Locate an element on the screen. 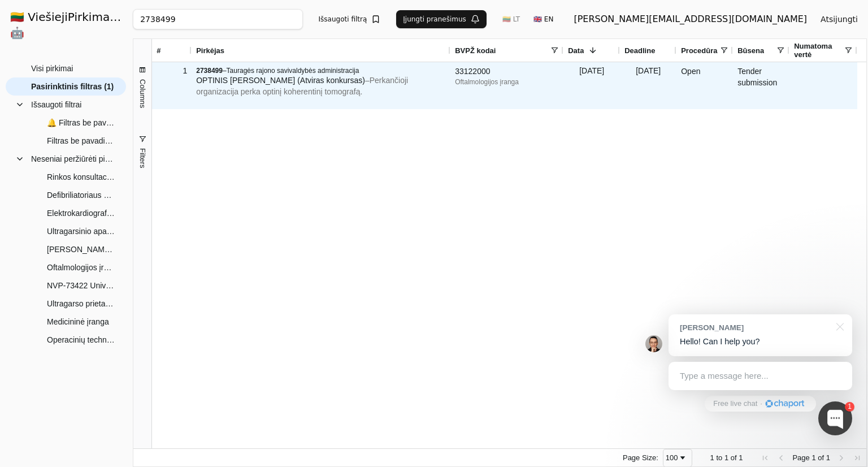 Image resolution: width=868 pixels, height=467 pixels. span: Columns is located at coordinates (142, 93).